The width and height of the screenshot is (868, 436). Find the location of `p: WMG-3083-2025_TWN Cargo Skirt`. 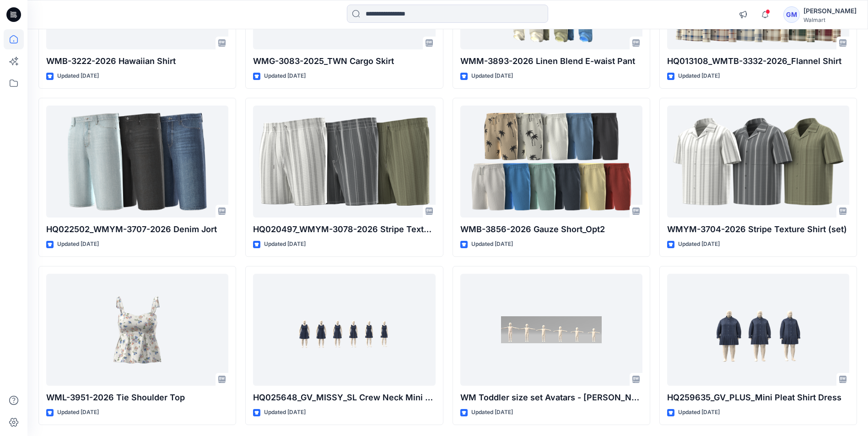

p: WMG-3083-2025_TWN Cargo Skirt is located at coordinates (344, 61).